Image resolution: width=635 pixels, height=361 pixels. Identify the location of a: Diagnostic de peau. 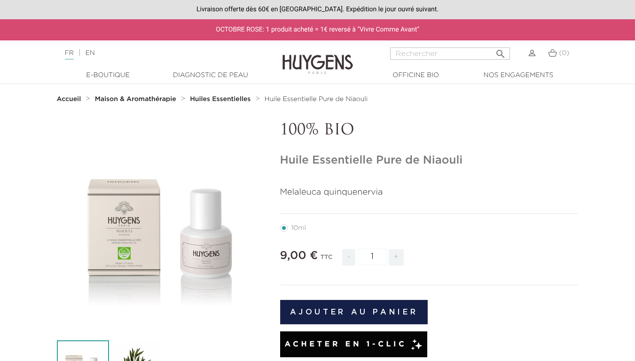
(210, 75).